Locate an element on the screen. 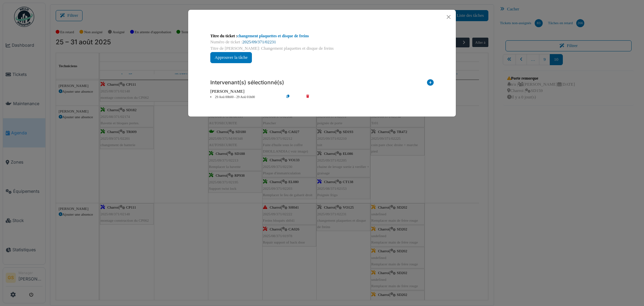 Image resolution: width=644 pixels, height=306 pixels. i: Ajouter is located at coordinates (430, 84).